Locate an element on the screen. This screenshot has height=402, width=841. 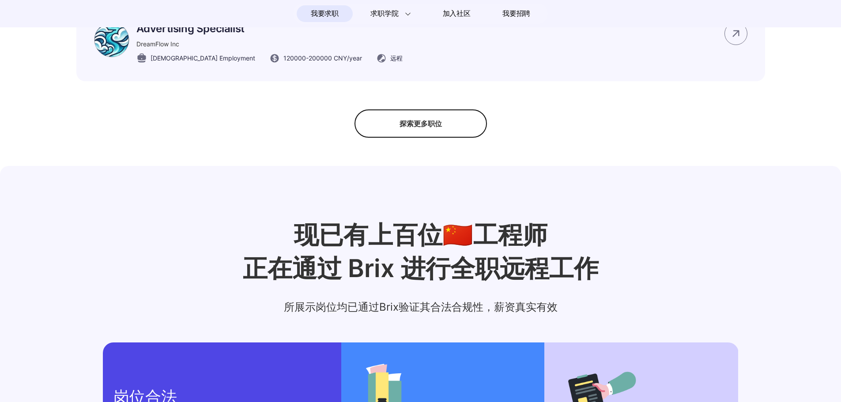
span: DreamFlow Inc is located at coordinates (158, 44).